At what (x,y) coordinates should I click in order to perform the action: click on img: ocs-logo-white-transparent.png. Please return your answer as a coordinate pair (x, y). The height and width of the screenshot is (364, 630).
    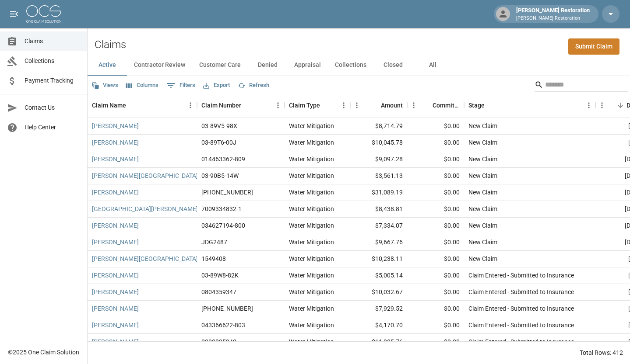
    Looking at the image, I should click on (44, 14).